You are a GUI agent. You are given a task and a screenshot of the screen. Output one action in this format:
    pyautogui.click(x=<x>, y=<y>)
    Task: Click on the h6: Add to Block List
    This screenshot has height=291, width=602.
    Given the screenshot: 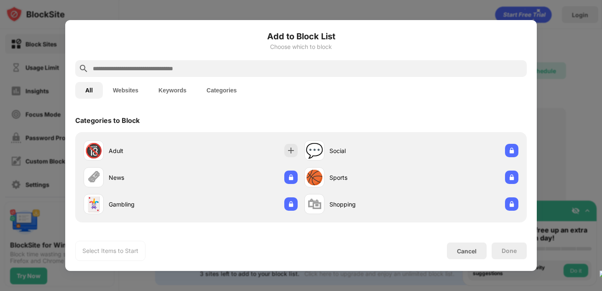 What is the action you would take?
    pyautogui.click(x=301, y=36)
    